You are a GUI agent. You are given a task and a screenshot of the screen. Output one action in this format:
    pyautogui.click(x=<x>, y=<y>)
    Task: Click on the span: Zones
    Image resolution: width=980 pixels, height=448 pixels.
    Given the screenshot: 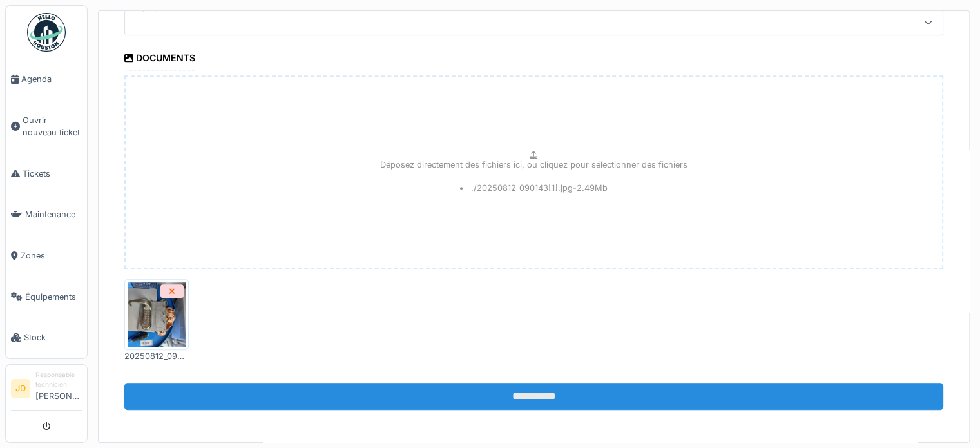 What is the action you would take?
    pyautogui.click(x=51, y=256)
    